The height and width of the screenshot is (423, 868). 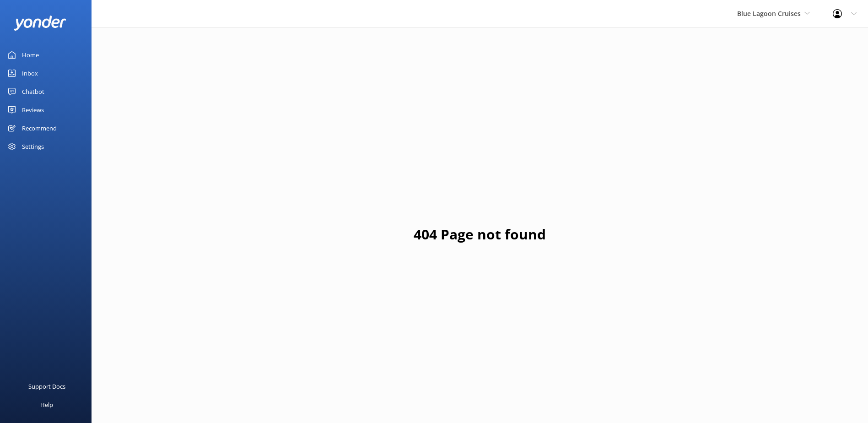 I want to click on h1: 404 Page not found, so click(x=479, y=234).